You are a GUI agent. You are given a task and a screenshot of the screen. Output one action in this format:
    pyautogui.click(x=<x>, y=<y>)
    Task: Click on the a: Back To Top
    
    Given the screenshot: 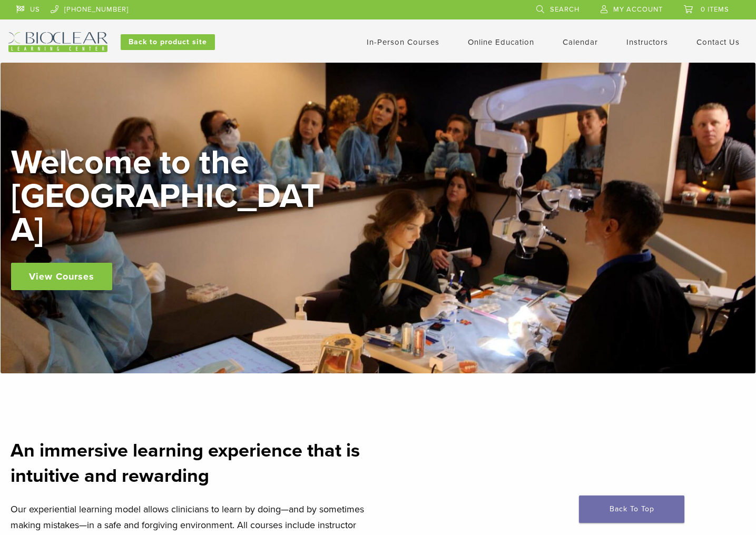 What is the action you would take?
    pyautogui.click(x=632, y=510)
    